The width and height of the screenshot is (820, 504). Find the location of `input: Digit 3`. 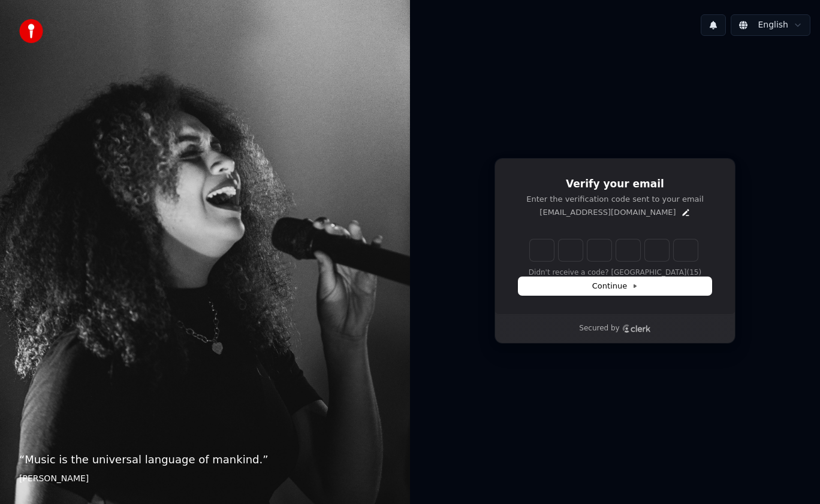

input: Digit 3 is located at coordinates (599, 250).